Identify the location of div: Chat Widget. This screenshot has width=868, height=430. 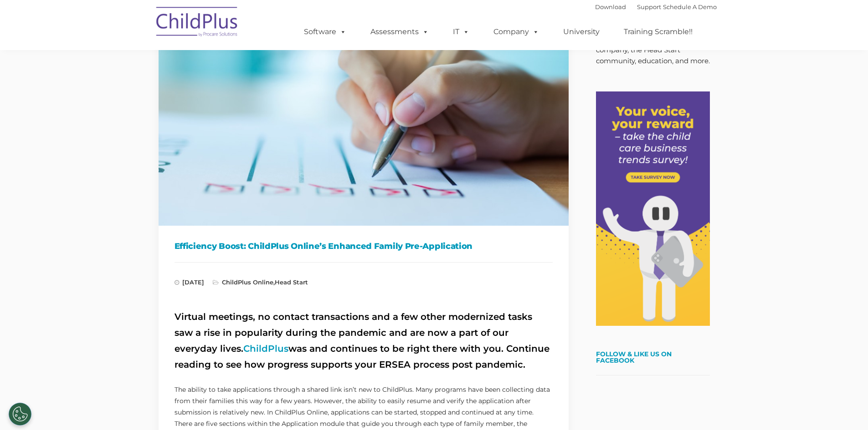
(793, 381).